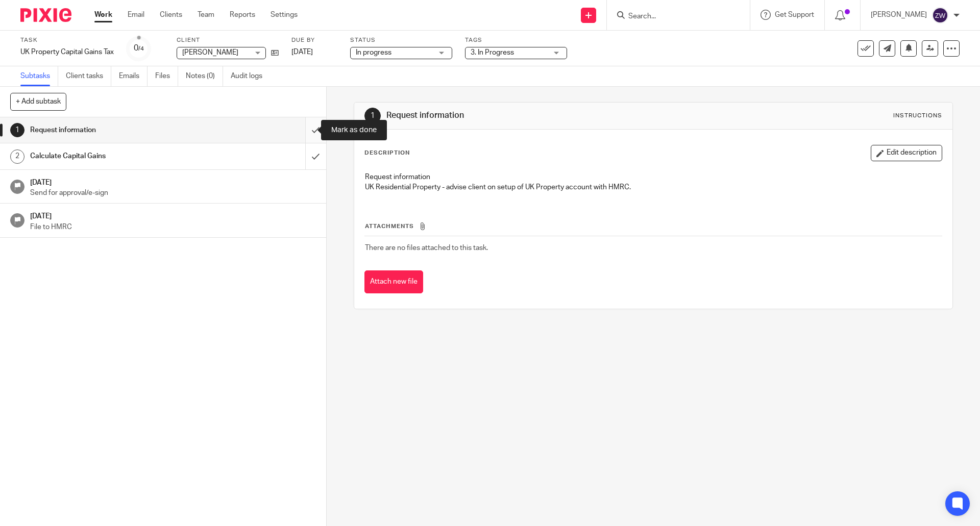 The height and width of the screenshot is (526, 980). I want to click on span: 3. In Progress, so click(492, 53).